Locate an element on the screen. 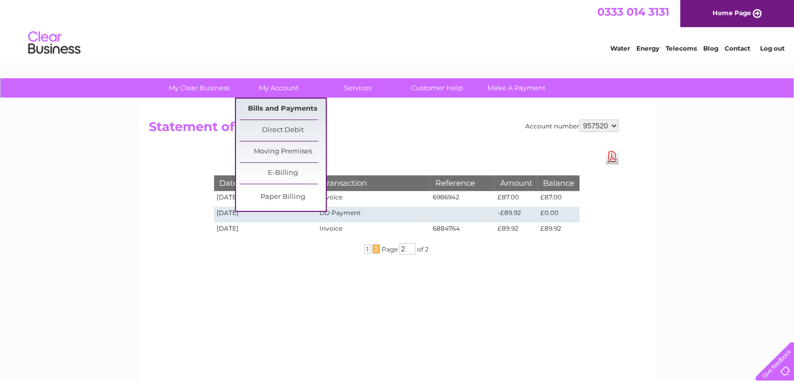  span: Page is located at coordinates (389, 249).